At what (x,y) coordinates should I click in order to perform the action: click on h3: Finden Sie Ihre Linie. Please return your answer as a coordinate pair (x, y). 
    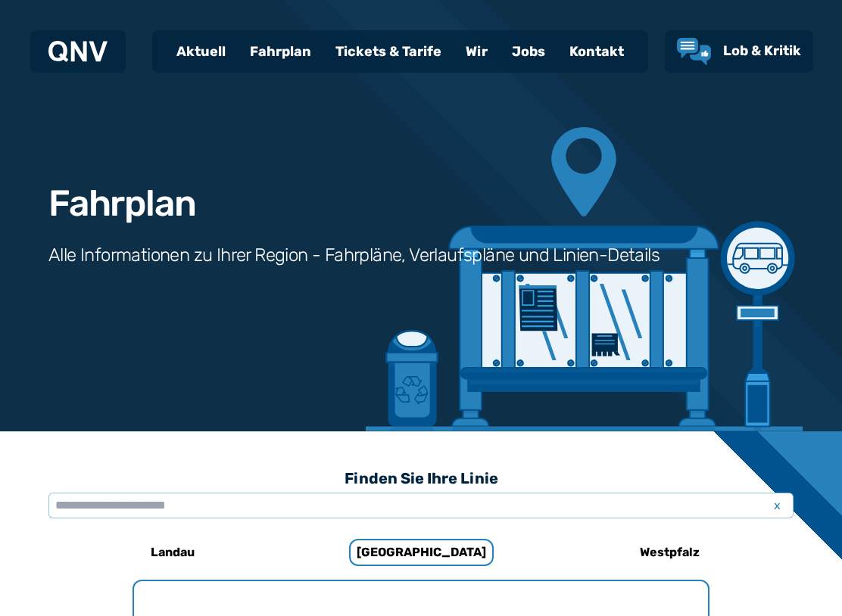
    Looking at the image, I should click on (421, 478).